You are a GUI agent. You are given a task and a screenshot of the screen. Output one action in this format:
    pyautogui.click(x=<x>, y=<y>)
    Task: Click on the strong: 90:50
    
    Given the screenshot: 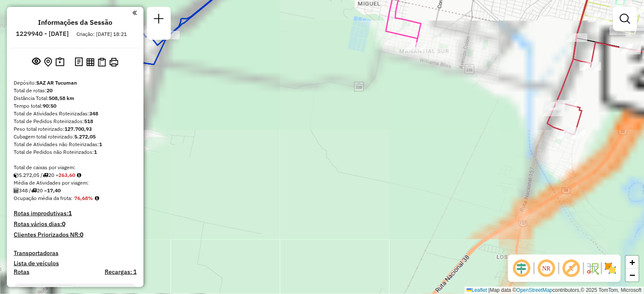 What is the action you would take?
    pyautogui.click(x=49, y=105)
    